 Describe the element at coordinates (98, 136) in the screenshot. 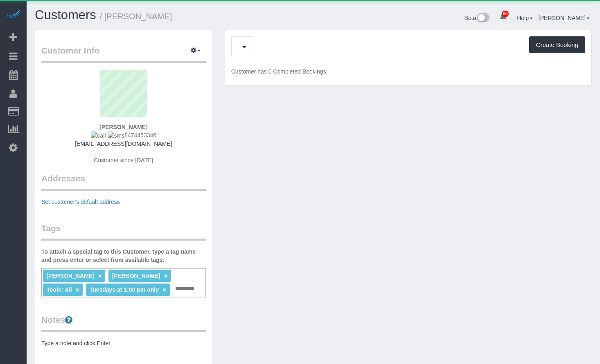

I see `img: call` at that location.